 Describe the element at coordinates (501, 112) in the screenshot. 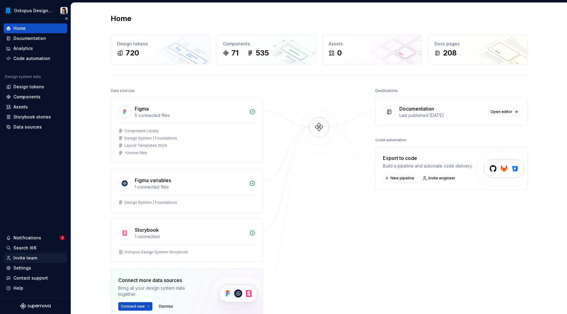

I see `span: Open editor` at that location.